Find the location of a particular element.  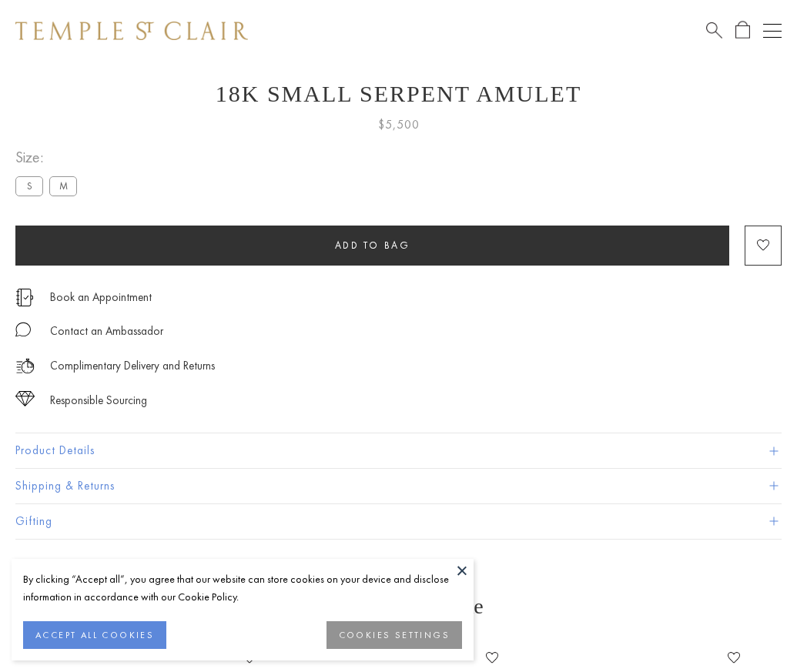

img: Temple St. Clair is located at coordinates (132, 31).